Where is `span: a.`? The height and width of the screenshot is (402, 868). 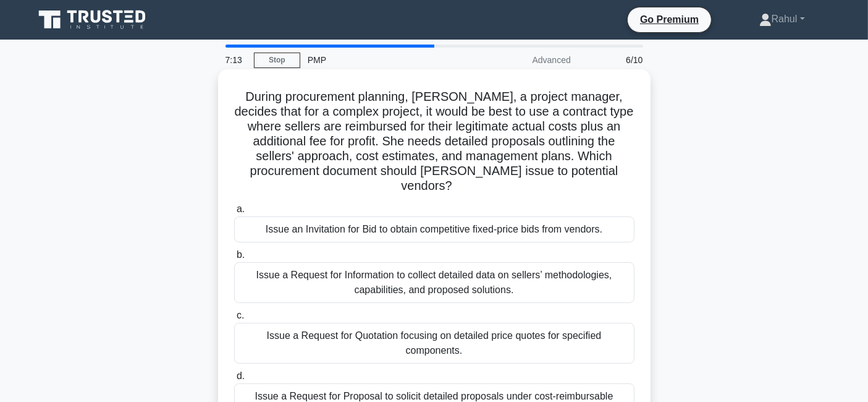 span: a. is located at coordinates (240, 208).